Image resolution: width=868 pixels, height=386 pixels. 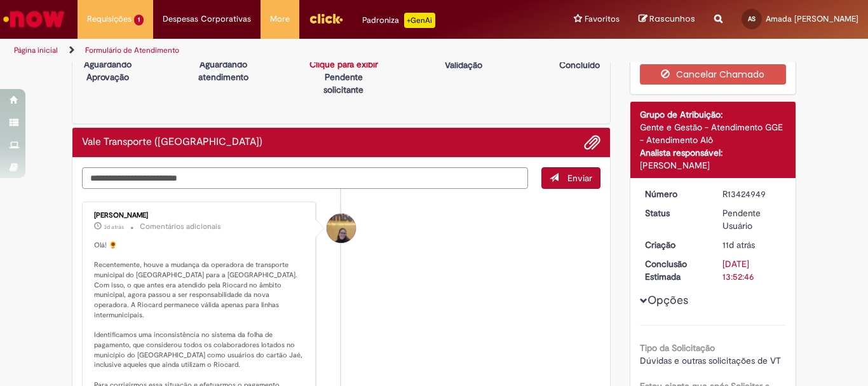 What do you see at coordinates (133, 50) in the screenshot?
I see `a: Formulário de Atendimento` at bounding box center [133, 50].